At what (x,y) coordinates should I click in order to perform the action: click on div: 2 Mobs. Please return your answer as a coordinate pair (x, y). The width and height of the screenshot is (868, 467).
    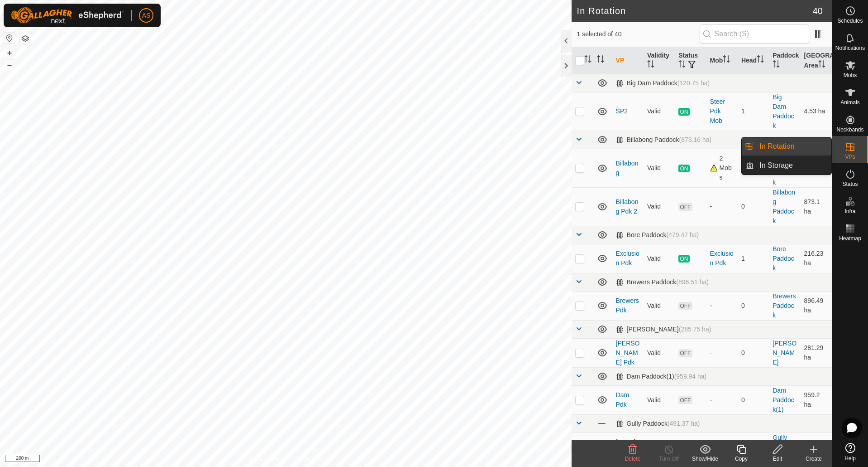
    Looking at the image, I should click on (722, 167).